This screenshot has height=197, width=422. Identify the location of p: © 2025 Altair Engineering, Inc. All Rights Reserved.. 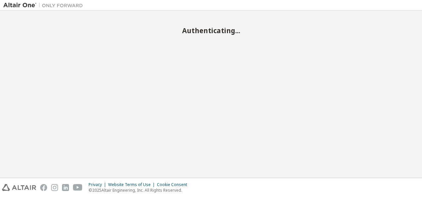
(140, 190).